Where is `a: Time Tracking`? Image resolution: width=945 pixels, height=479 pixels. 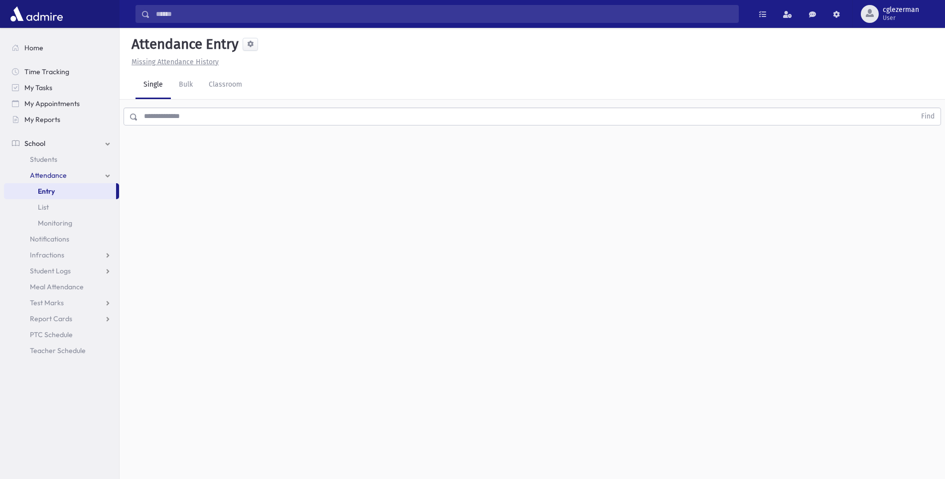 a: Time Tracking is located at coordinates (61, 72).